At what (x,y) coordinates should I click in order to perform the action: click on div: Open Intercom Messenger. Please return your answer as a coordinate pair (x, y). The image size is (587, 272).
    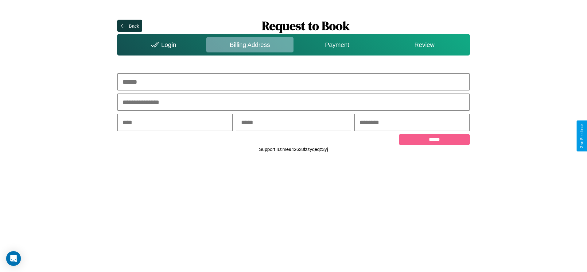
    Looking at the image, I should click on (14, 259).